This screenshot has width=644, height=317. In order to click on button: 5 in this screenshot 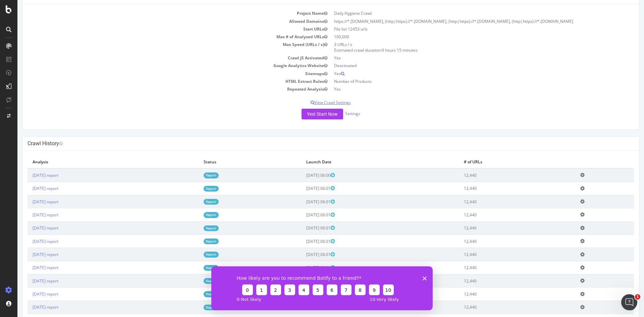, I will do `click(106, 24)`.